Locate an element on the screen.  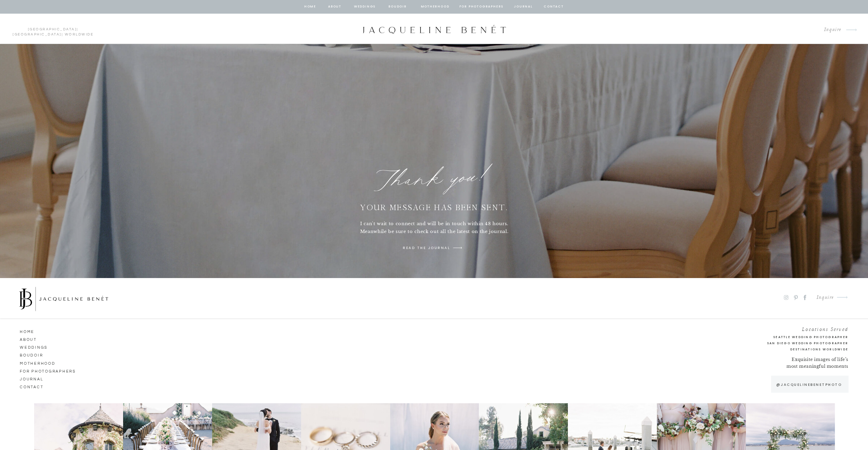
nav: Boudoir is located at coordinates (39, 355).